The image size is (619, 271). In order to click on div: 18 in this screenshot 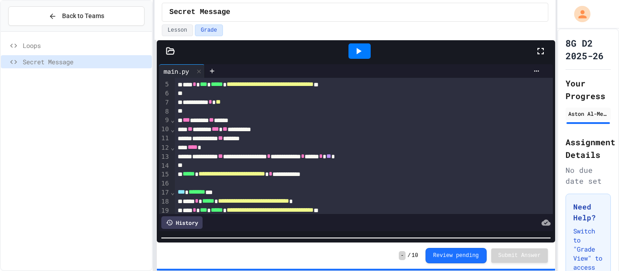, I will do `click(164, 202)`.